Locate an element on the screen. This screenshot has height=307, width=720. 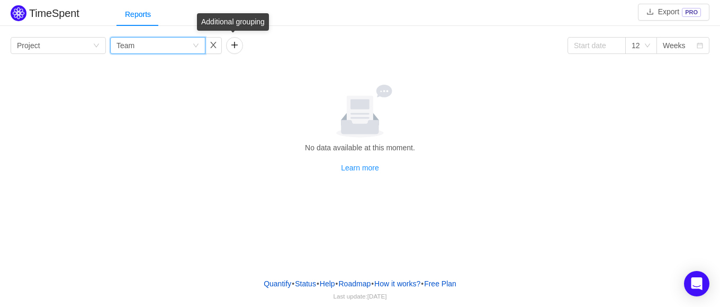
div: Reports is located at coordinates (138, 14).